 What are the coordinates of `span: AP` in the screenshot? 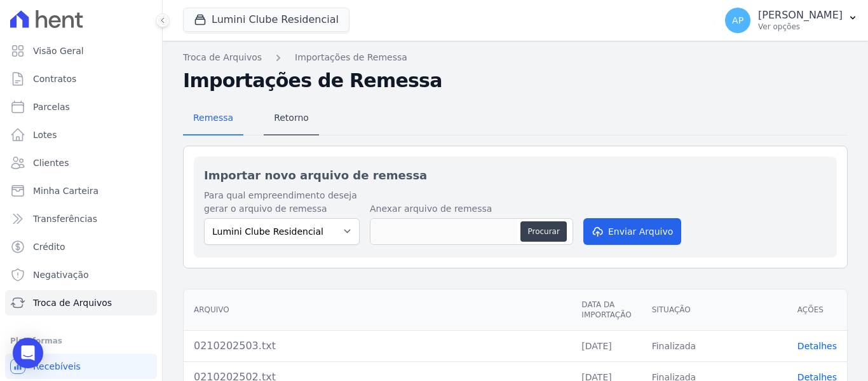 It's located at (738, 20).